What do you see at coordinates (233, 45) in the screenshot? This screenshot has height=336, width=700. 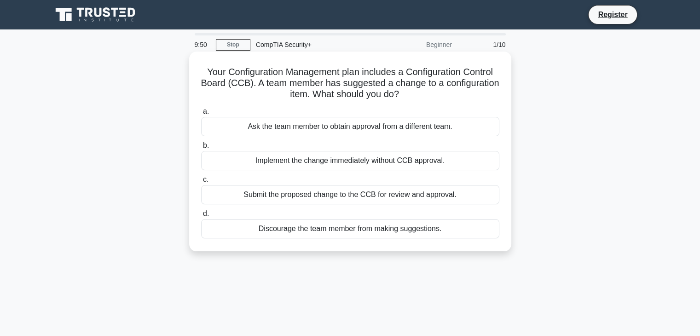 I see `a: Stop` at bounding box center [233, 45].